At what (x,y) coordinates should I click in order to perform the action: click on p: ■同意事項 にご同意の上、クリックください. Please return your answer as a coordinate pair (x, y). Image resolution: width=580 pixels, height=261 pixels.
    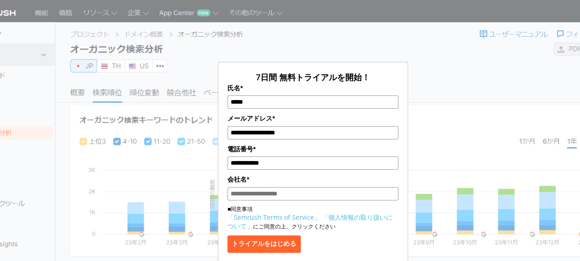
    Looking at the image, I should click on (313, 218).